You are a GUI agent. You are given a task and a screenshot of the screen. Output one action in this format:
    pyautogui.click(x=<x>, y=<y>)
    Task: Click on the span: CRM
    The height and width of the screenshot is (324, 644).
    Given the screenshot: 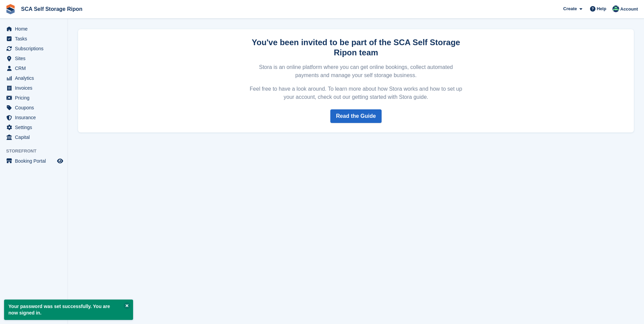 What is the action you would take?
    pyautogui.click(x=36, y=68)
    